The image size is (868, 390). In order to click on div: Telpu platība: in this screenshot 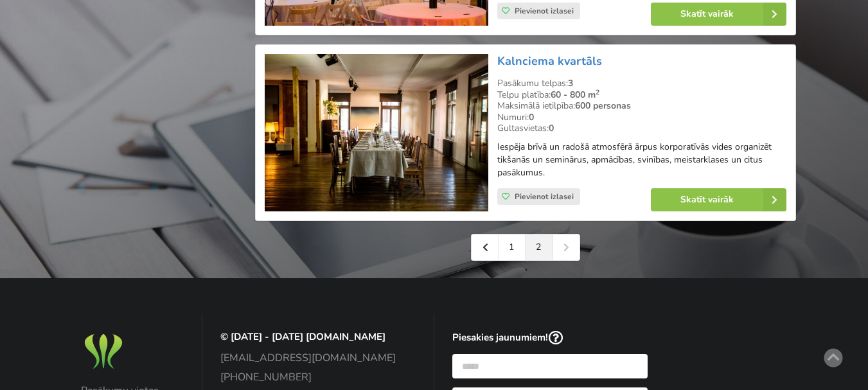, I will do `click(642, 95)`.